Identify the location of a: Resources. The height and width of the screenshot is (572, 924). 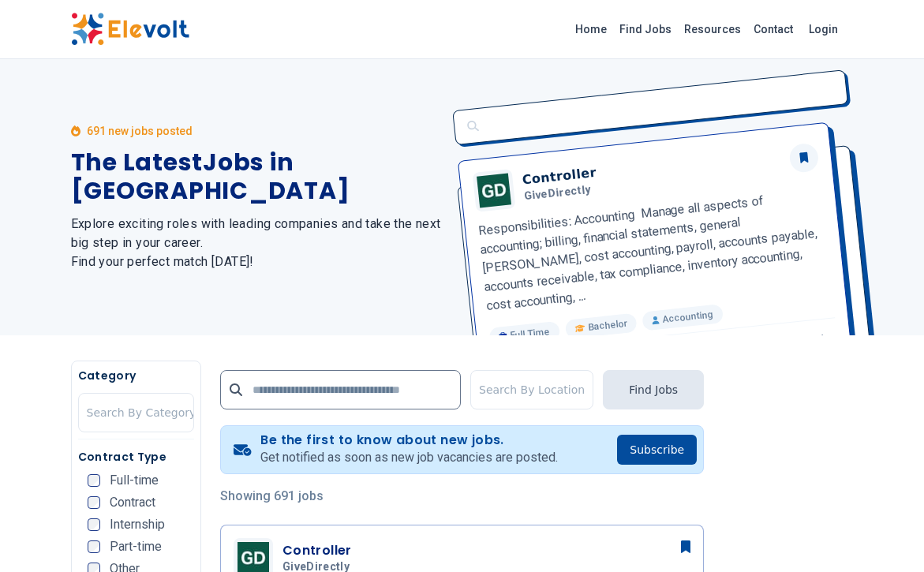
(713, 30).